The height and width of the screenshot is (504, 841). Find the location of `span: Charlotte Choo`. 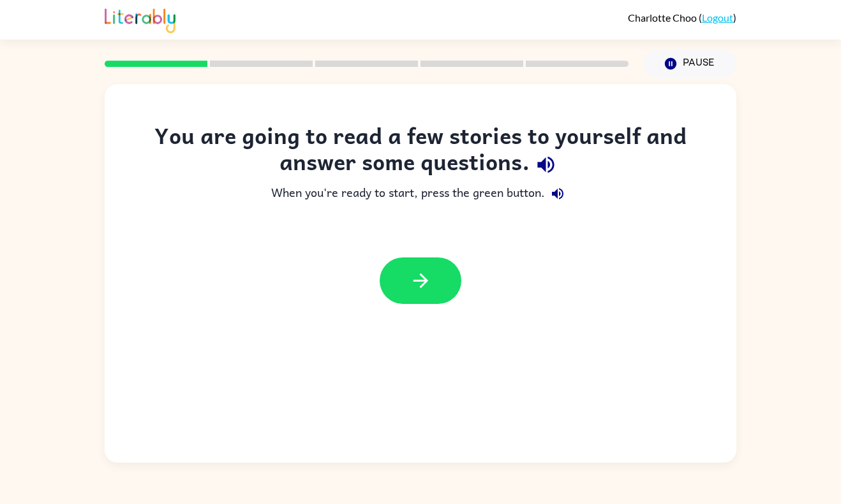

span: Charlotte Choo is located at coordinates (663, 17).